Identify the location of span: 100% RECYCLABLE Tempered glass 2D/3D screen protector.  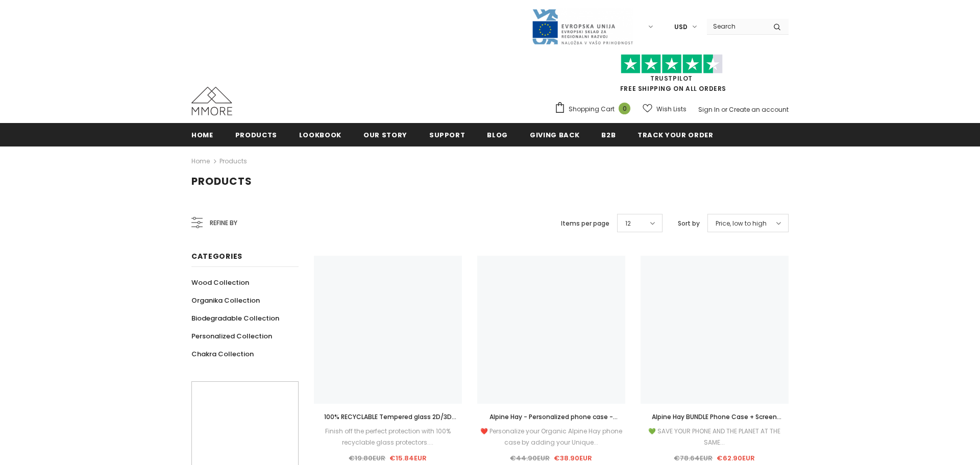
(390, 422).